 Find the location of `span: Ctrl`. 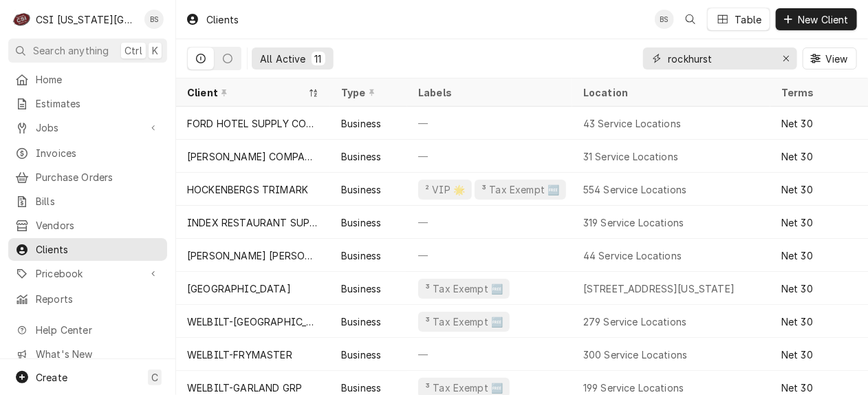

span: Ctrl is located at coordinates (134, 50).